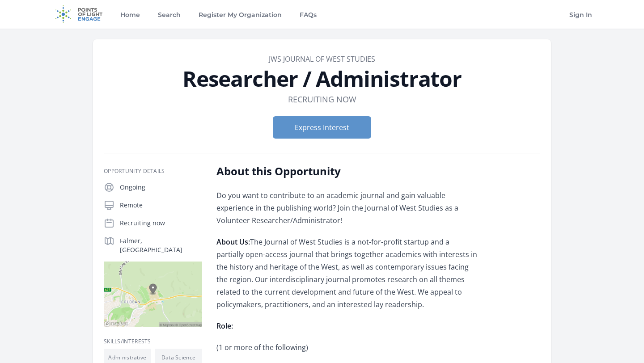 Image resolution: width=644 pixels, height=363 pixels. What do you see at coordinates (347, 347) in the screenshot?
I see `p: (1 or more of the following)` at bounding box center [347, 347].